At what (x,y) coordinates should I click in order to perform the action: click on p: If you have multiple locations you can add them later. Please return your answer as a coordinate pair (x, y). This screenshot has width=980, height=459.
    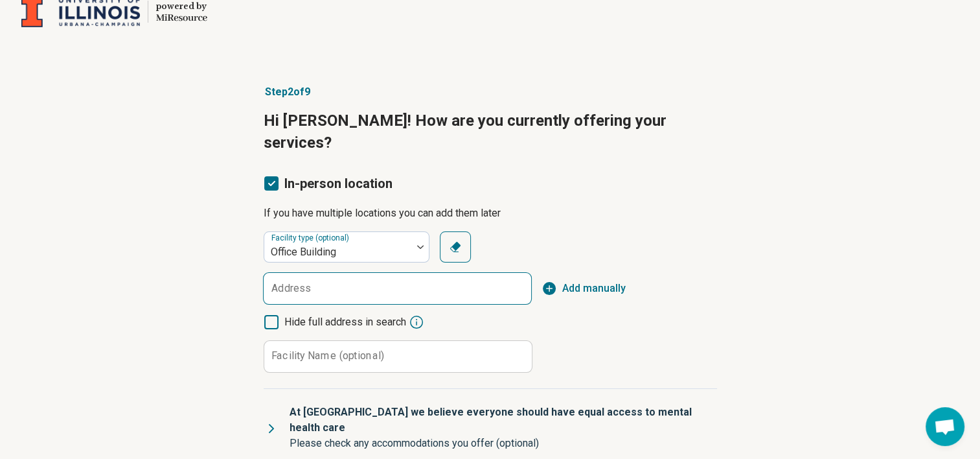
    Looking at the image, I should click on (491, 213).